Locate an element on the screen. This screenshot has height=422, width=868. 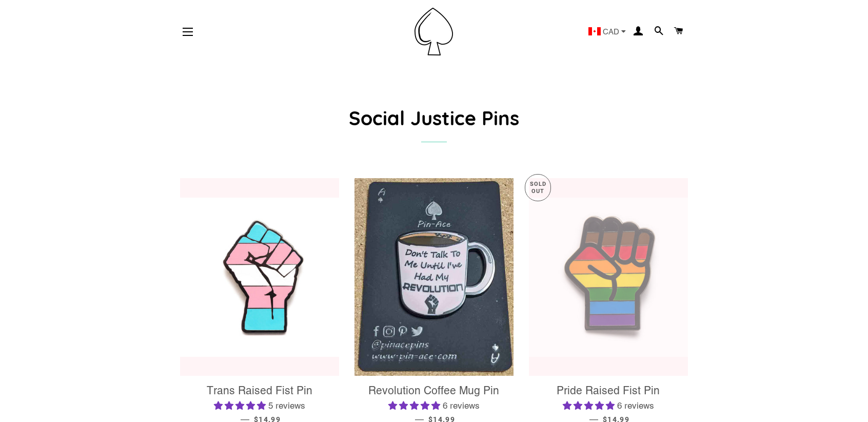
span: Trans Raised Fist Pin is located at coordinates (260, 390).